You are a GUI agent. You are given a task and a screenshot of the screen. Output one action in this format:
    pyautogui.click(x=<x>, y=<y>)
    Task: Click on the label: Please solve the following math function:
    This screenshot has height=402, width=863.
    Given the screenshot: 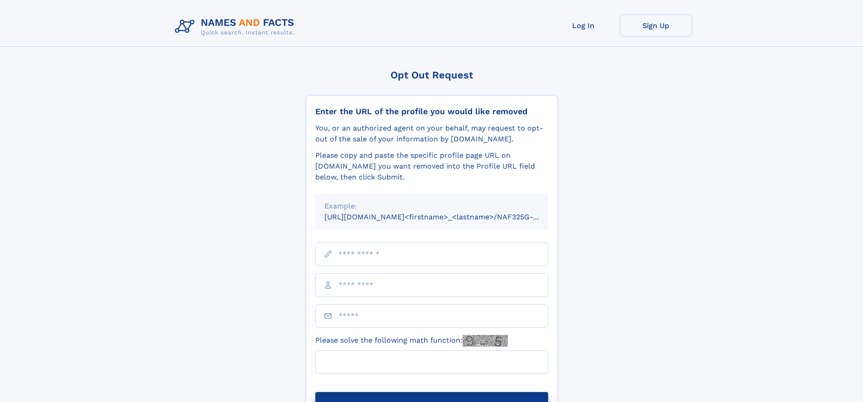 What is the action you would take?
    pyautogui.click(x=411, y=341)
    